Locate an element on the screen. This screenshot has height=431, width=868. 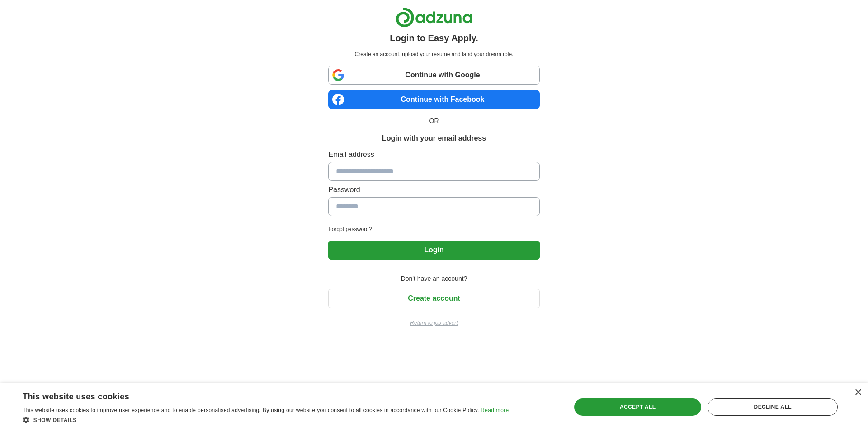
h2: Forgot password? is located at coordinates (434, 230).